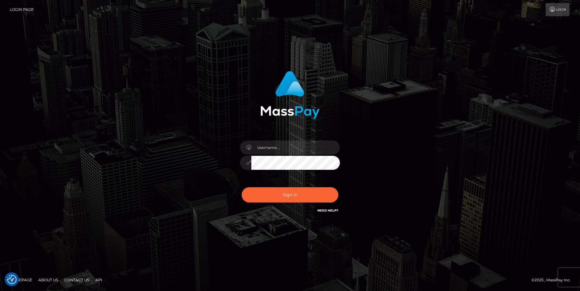 The height and width of the screenshot is (291, 580). I want to click on div: © 2025 , MassPay Inc., so click(554, 281).